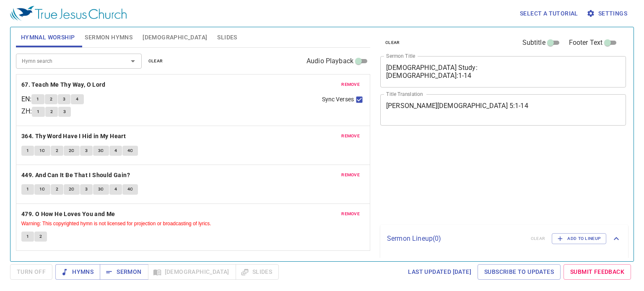 Image resolution: width=644 pixels, height=291 pixels. I want to click on span: Subscribe to Updates, so click(519, 272).